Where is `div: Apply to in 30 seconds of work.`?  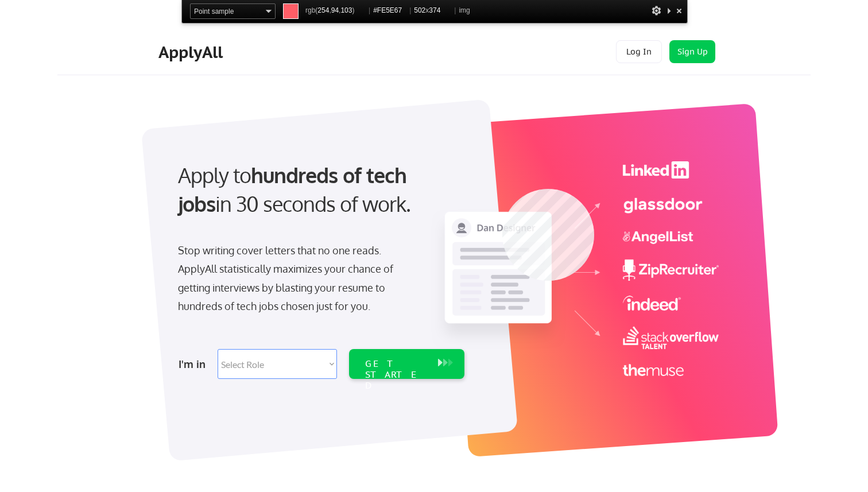
div: Apply to in 30 seconds of work. is located at coordinates (319, 189).